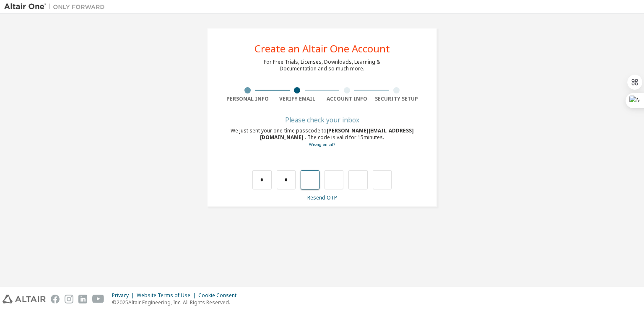 Image resolution: width=644 pixels, height=311 pixels. I want to click on img: altair_logo.svg, so click(24, 299).